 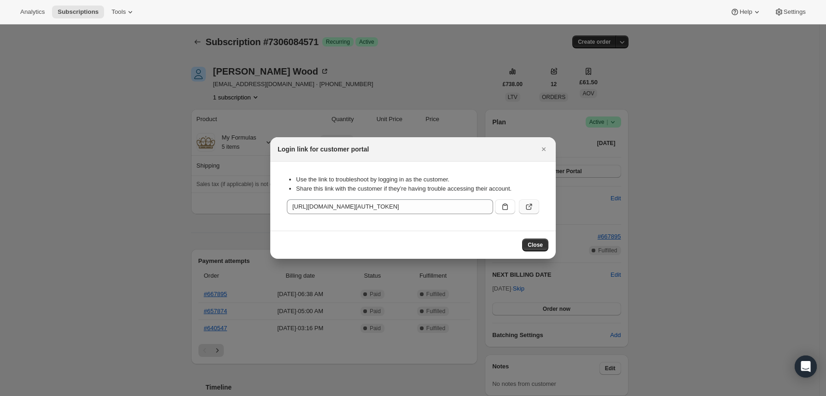 I want to click on span: Subscriptions, so click(x=78, y=12).